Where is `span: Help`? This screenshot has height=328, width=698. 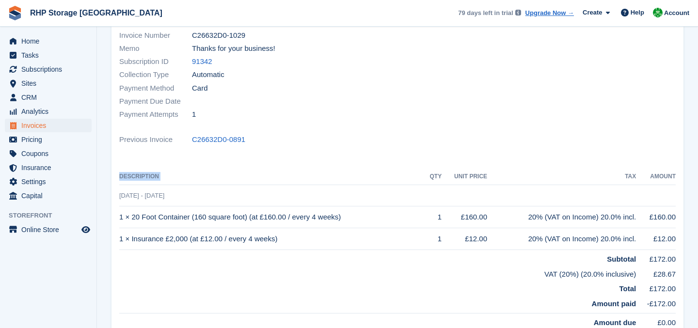
span: Help is located at coordinates (637, 13).